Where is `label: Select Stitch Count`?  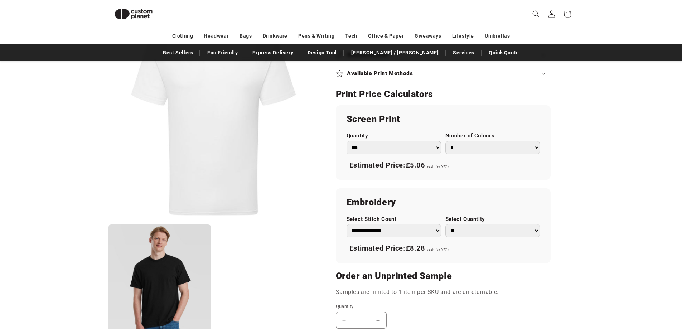
label: Select Stitch Count is located at coordinates (394, 219).